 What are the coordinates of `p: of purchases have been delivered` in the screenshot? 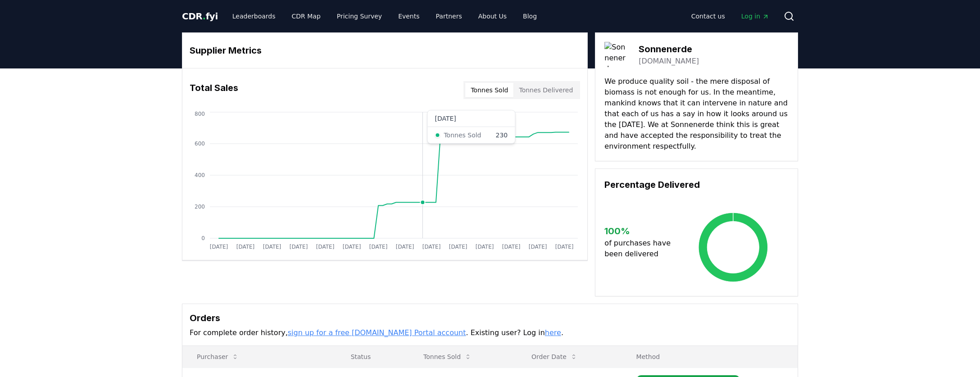 It's located at (640, 249).